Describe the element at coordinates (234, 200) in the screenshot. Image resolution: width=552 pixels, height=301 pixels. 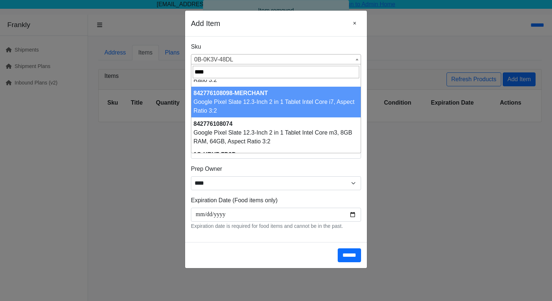
I see `label: Expiration Date (Food items only)` at that location.